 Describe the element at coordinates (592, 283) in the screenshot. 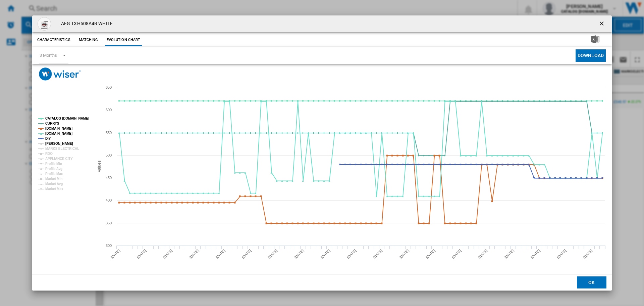

I see `button: OK` at that location.